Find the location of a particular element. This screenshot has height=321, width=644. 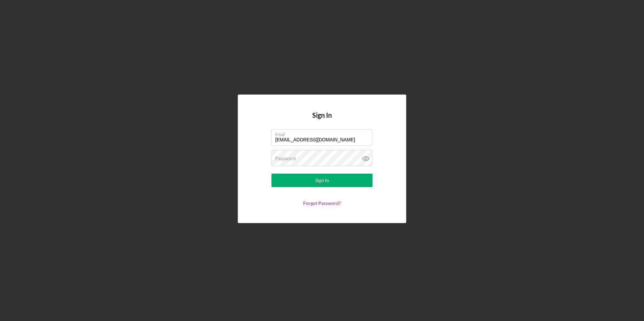

label: Email is located at coordinates (324, 133).